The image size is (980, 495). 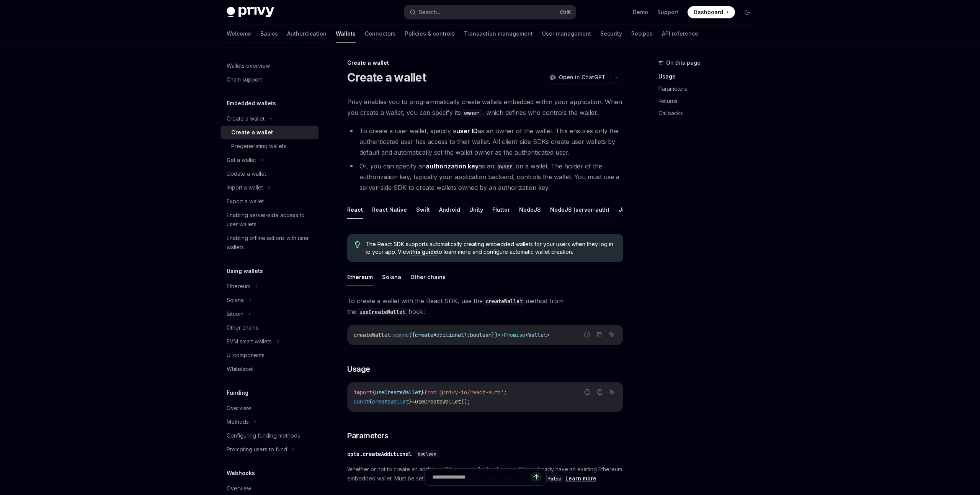 What do you see at coordinates (642, 33) in the screenshot?
I see `a: Recipes` at bounding box center [642, 33].